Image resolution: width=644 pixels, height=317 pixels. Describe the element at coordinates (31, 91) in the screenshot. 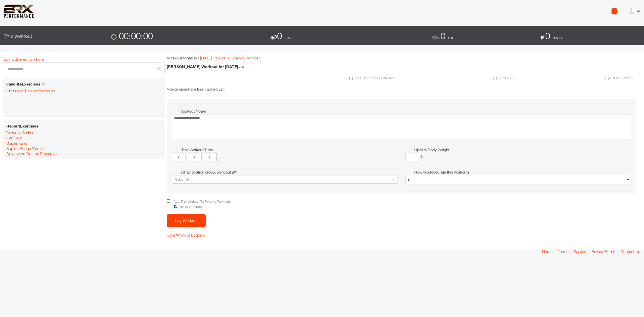

I see `a: Hip Hinge T-spine Extension` at that location.